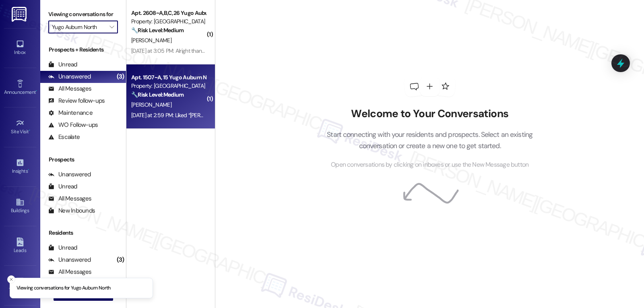 The width and height of the screenshot is (644, 308). Describe the element at coordinates (168, 13) in the screenshot. I see `div: Apt. 2608~A,B,C, 26 Yugo Auburn North` at that location.